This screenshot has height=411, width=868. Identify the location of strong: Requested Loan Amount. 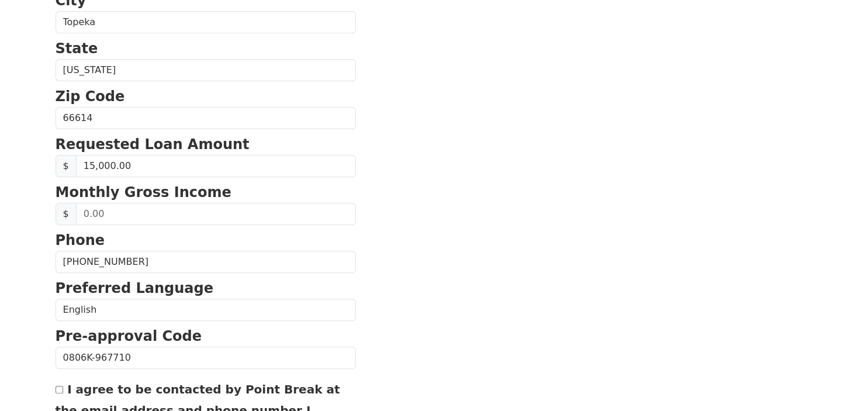
(153, 144).